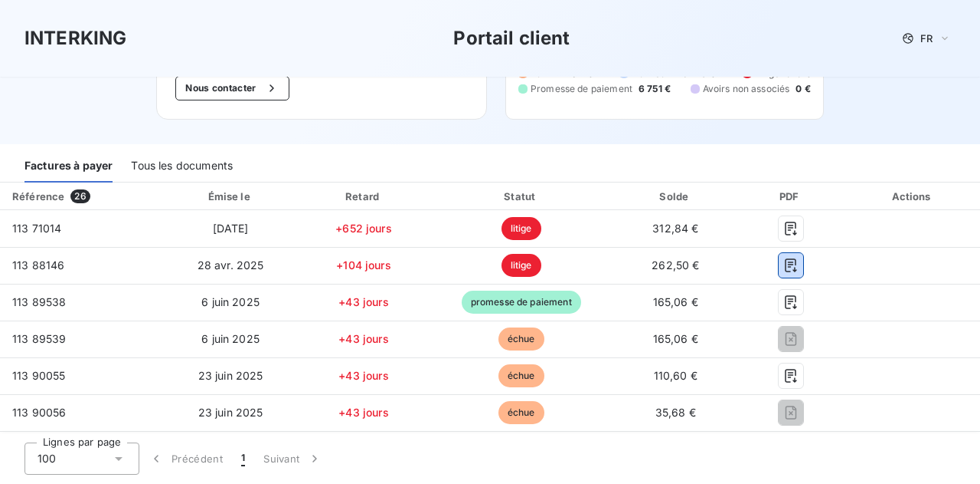  What do you see at coordinates (46, 459) in the screenshot?
I see `span: 100` at bounding box center [46, 459].